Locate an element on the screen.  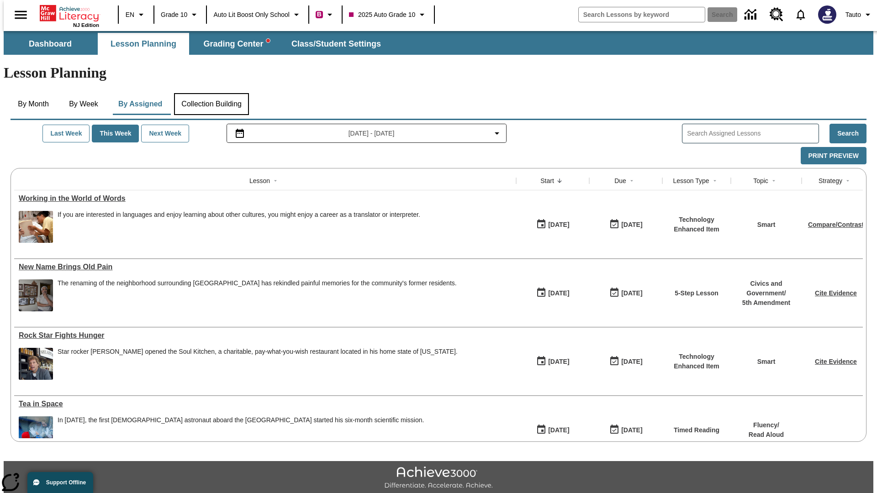
button: This Week is located at coordinates (115, 133).